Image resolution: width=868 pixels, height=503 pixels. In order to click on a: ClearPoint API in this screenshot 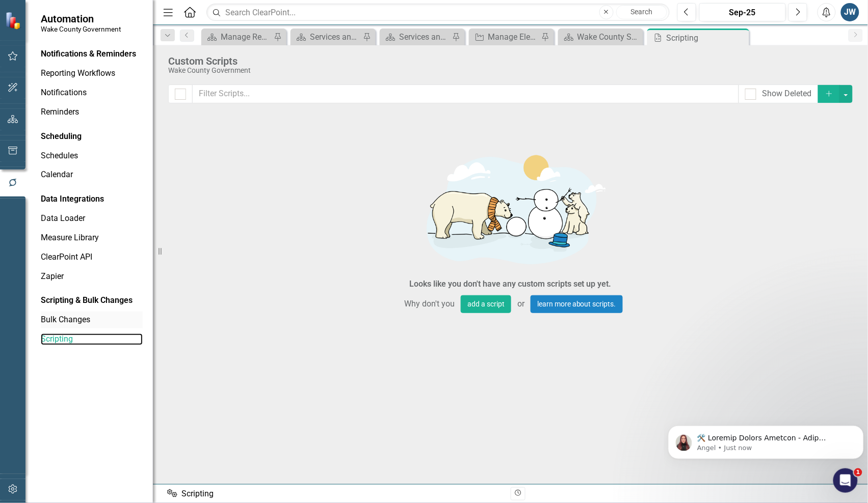, I will do `click(92, 257)`.